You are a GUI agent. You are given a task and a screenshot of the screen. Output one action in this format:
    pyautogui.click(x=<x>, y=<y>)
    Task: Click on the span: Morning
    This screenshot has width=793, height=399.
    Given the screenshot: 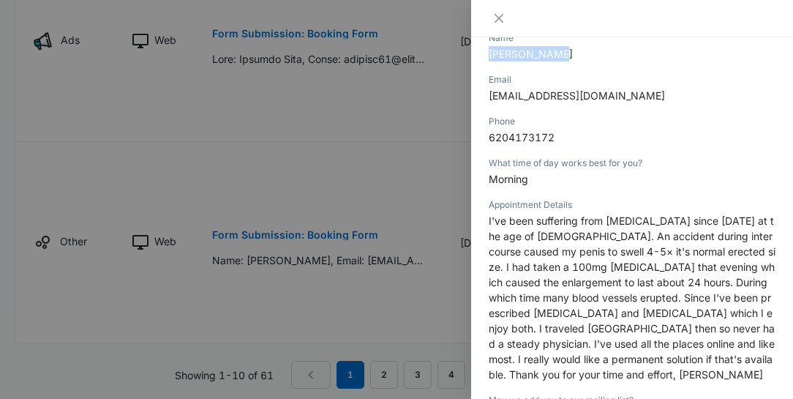 What is the action you would take?
    pyautogui.click(x=508, y=178)
    